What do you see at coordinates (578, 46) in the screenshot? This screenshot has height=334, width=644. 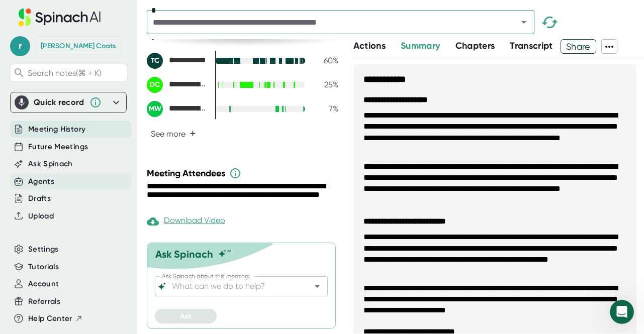 I see `button: Share` at bounding box center [578, 46].